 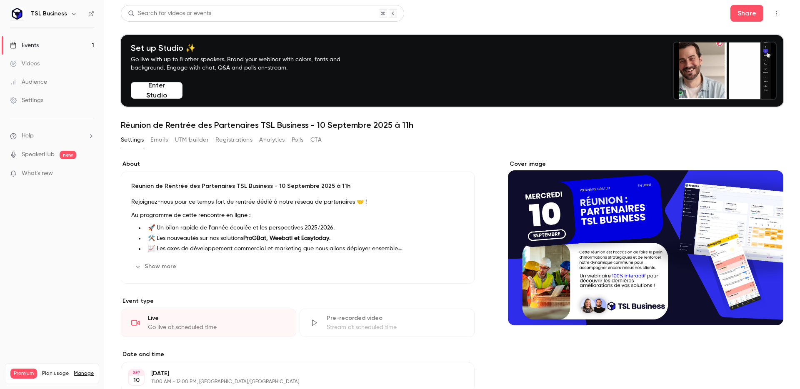 What do you see at coordinates (316, 140) in the screenshot?
I see `button: CTA` at bounding box center [316, 140].